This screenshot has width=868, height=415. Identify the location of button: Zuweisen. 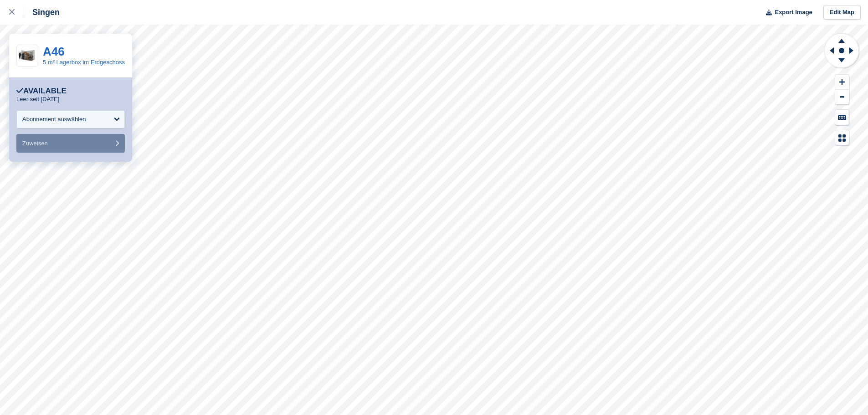
(71, 143).